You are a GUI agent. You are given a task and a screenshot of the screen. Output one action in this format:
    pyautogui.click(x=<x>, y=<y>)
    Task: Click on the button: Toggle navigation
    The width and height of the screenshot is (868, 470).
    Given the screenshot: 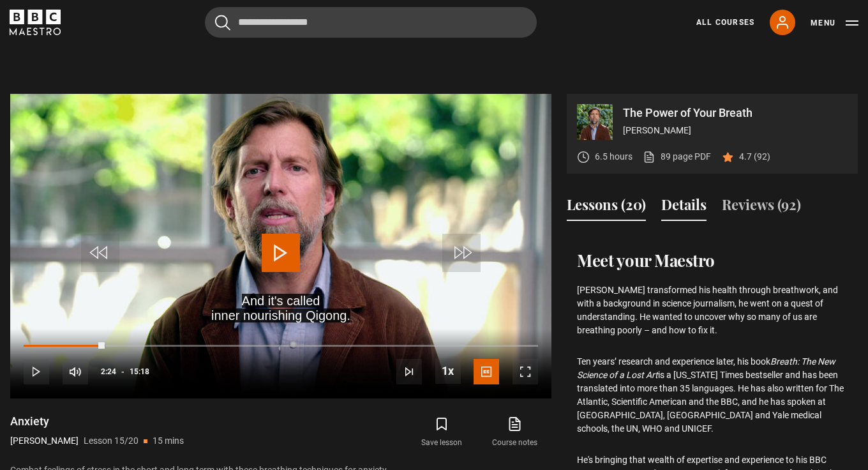 What is the action you would take?
    pyautogui.click(x=834, y=23)
    